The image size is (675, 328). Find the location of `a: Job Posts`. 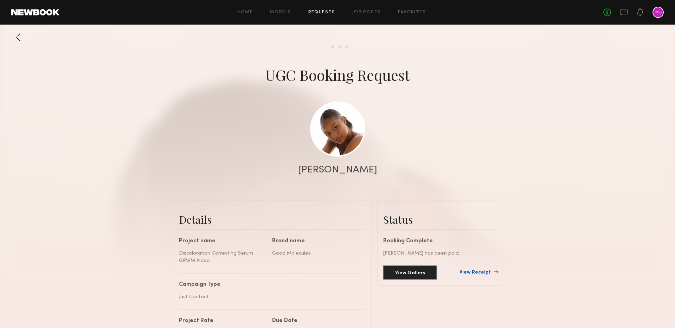

a: Job Posts is located at coordinates (366, 12).